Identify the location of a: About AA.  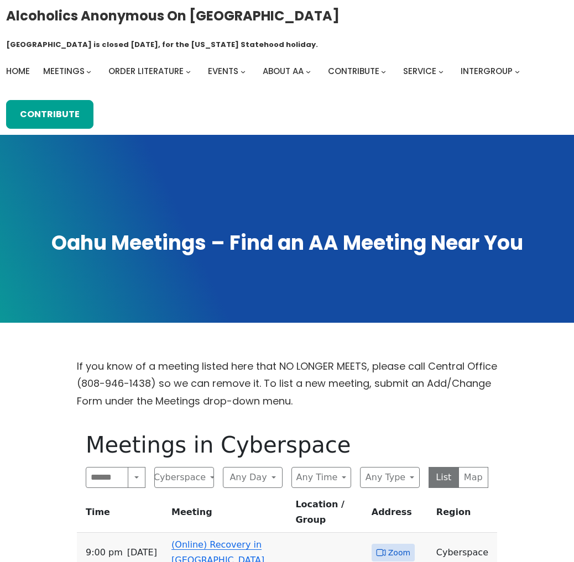
(283, 71).